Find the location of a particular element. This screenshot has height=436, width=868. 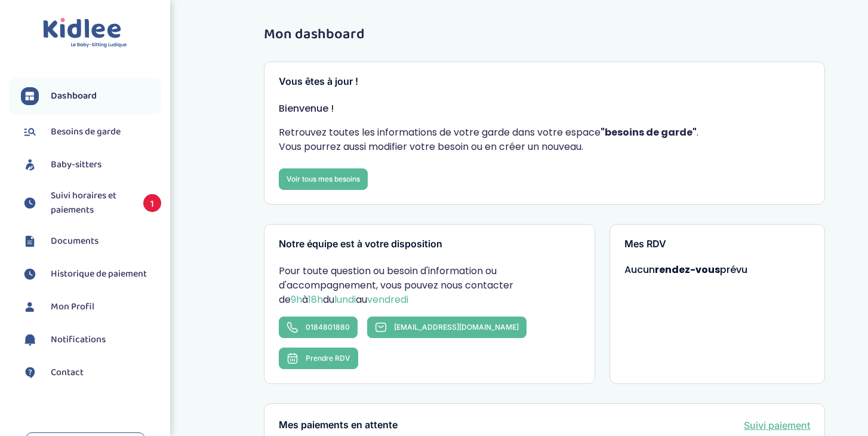

a: 0184801880 is located at coordinates (318, 327).